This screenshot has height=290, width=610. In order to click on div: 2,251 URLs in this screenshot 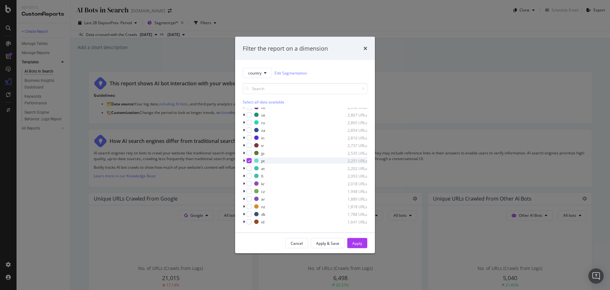, I will do `click(352, 160)`.